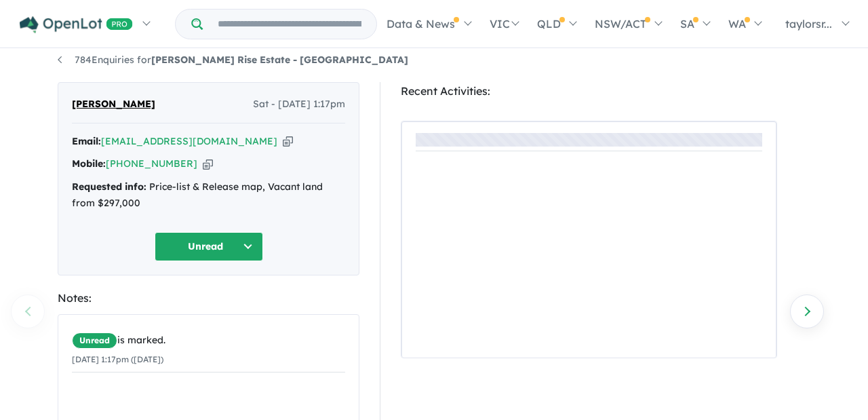 The width and height of the screenshot is (868, 420). I want to click on div: Recent Activities:, so click(589, 91).